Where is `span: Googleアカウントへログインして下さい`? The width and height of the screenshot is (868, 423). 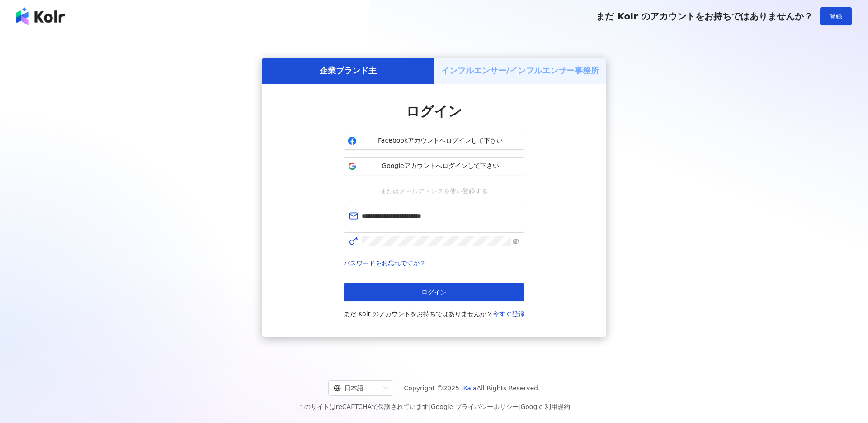
span: Googleアカウントへログインして下さい is located at coordinates (441, 166).